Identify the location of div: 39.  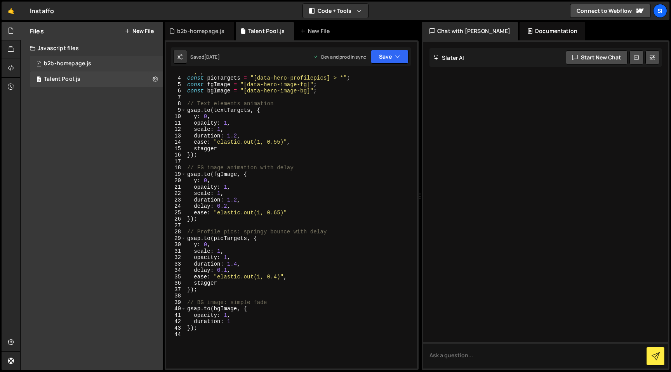
(176, 303).